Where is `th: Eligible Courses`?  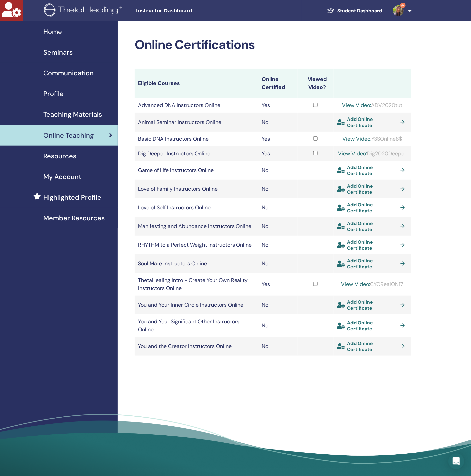 th: Eligible Courses is located at coordinates (196, 83).